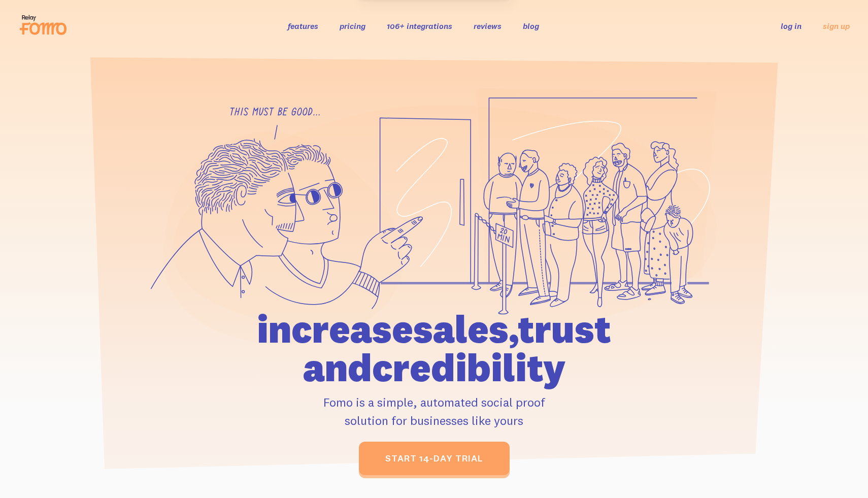 The width and height of the screenshot is (868, 498). I want to click on p: Fomo is a simple, automated social proof solution for businesses like yours, so click(434, 411).